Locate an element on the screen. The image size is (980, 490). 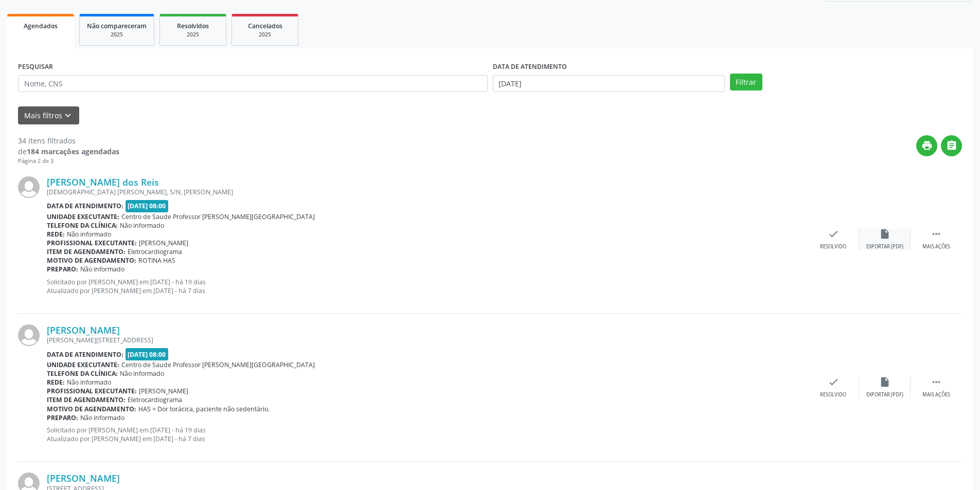
input: Nome, CNS is located at coordinates (252, 84).